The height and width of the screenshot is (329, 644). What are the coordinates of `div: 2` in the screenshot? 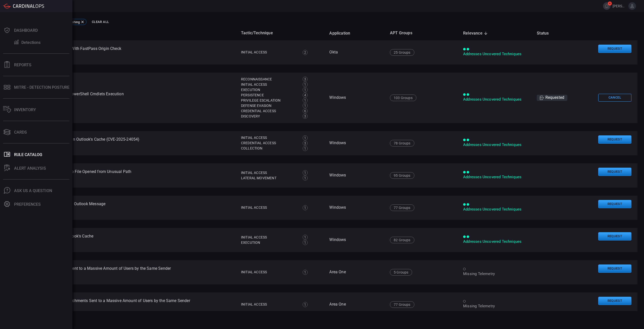 It's located at (305, 53).